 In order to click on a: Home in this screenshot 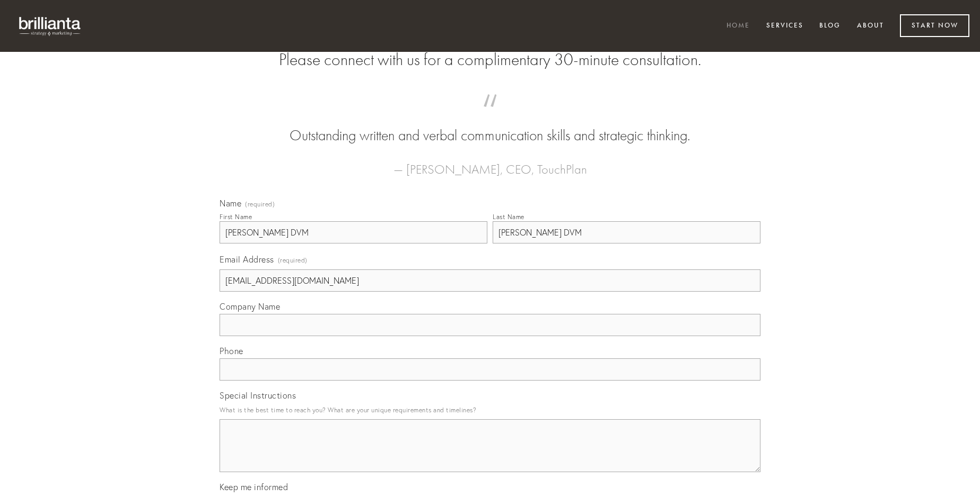, I will do `click(738, 26)`.